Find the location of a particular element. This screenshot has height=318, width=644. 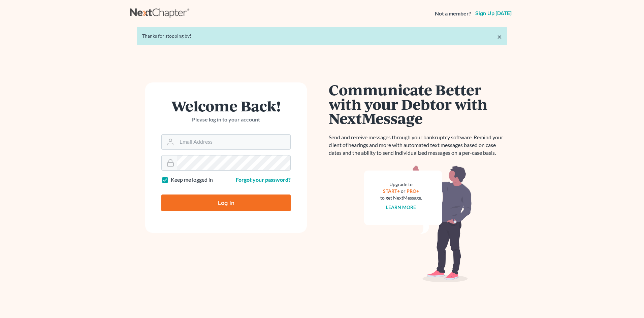

input: Email Address is located at coordinates (233, 142).